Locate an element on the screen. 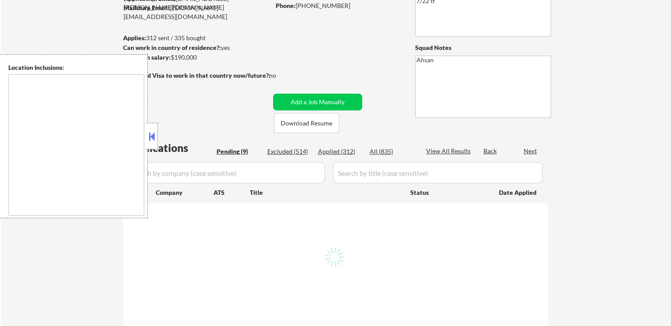 The width and height of the screenshot is (671, 326). div: Status is located at coordinates (448, 192).